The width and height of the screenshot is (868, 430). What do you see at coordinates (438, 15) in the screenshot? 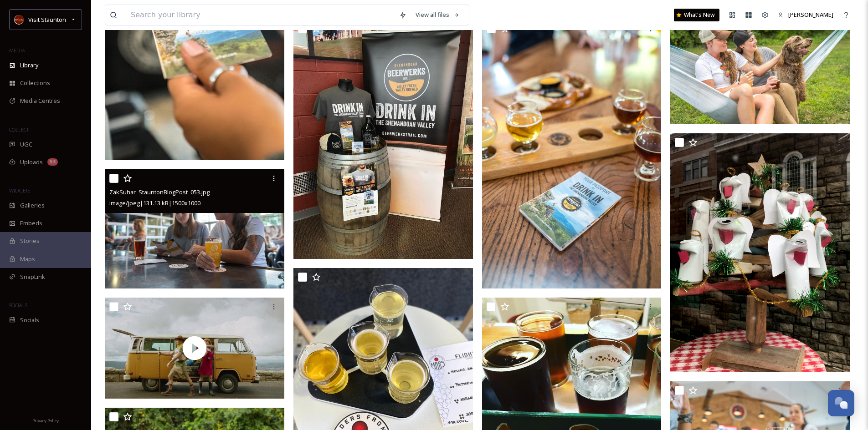
I see `div: View all files` at bounding box center [438, 15].